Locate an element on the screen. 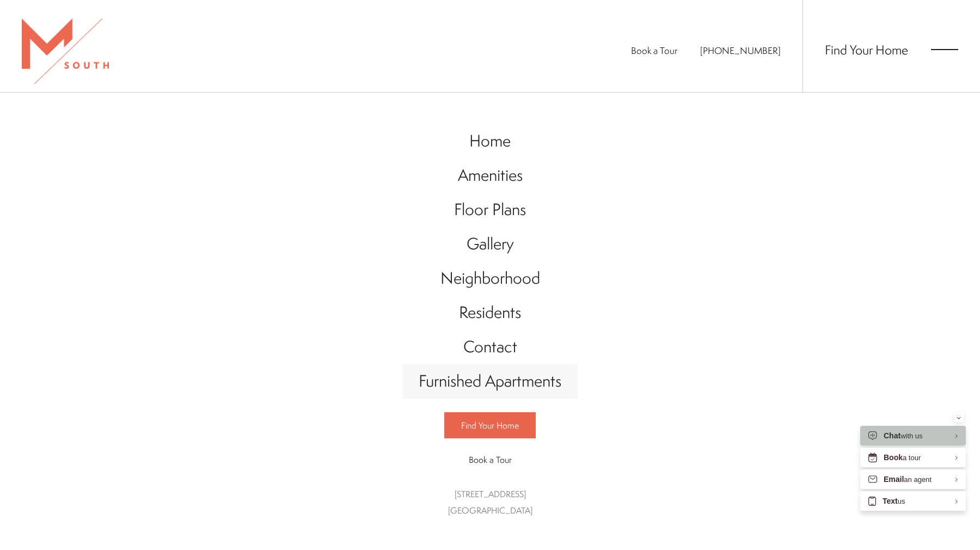 The image size is (980, 550). span: Floor Plans is located at coordinates (490, 209).